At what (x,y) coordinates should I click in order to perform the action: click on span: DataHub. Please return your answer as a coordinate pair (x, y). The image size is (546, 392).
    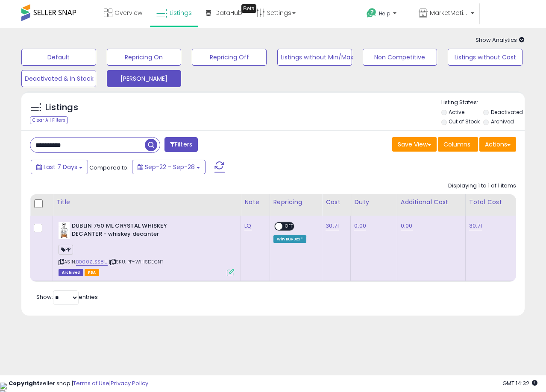
    Looking at the image, I should click on (229, 13).